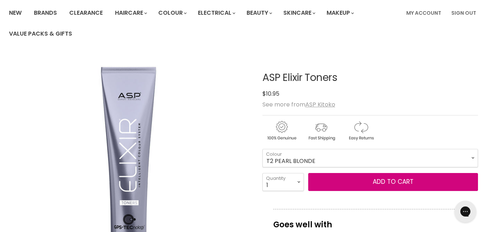  I want to click on button: Add to cart, so click(393, 182).